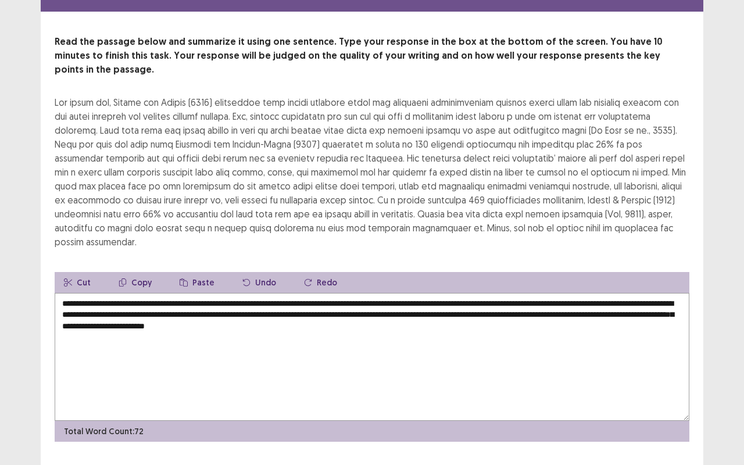  What do you see at coordinates (320, 282) in the screenshot?
I see `button: Redo` at bounding box center [320, 282].